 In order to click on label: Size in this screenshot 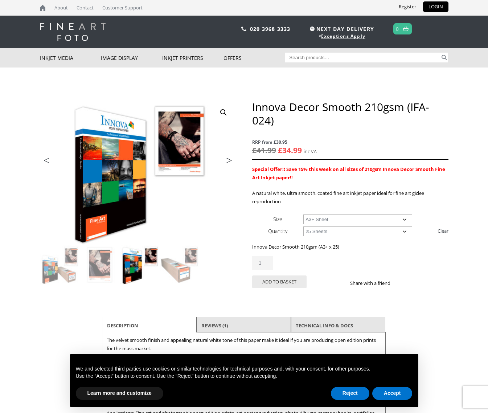, I will do `click(277, 219)`.